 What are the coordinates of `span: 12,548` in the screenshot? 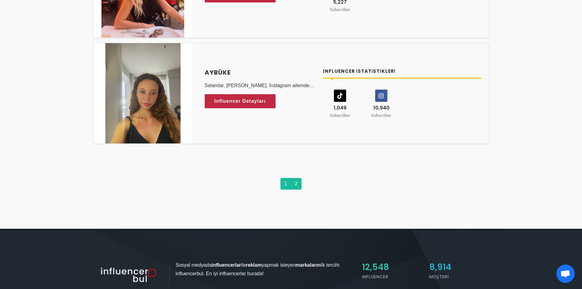 It's located at (375, 267).